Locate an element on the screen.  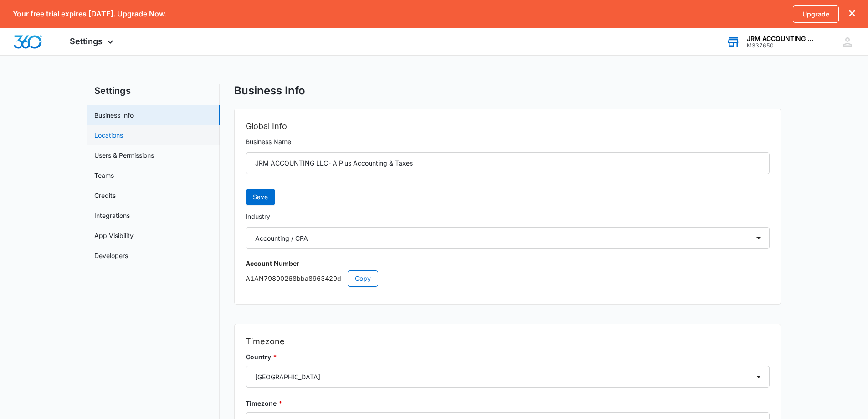
strong: Account Number is located at coordinates (272, 264).